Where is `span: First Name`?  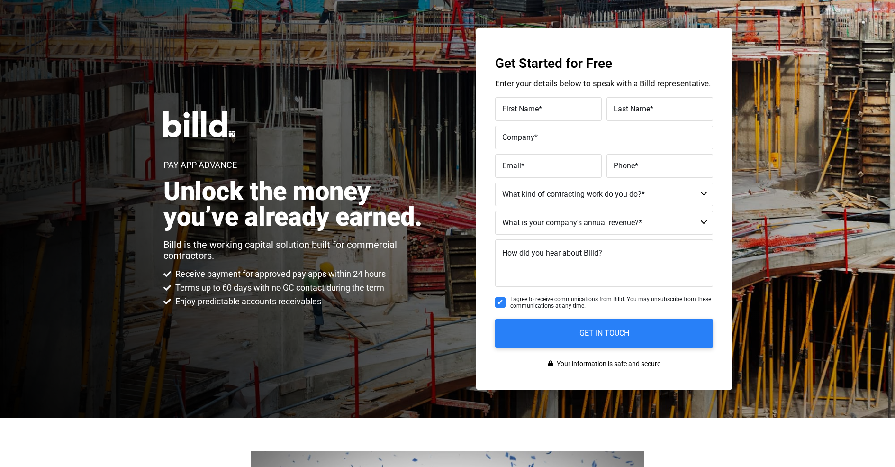 span: First Name is located at coordinates (520, 108).